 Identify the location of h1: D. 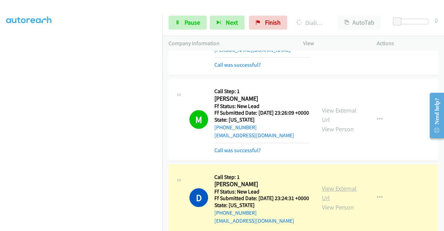
(199, 197).